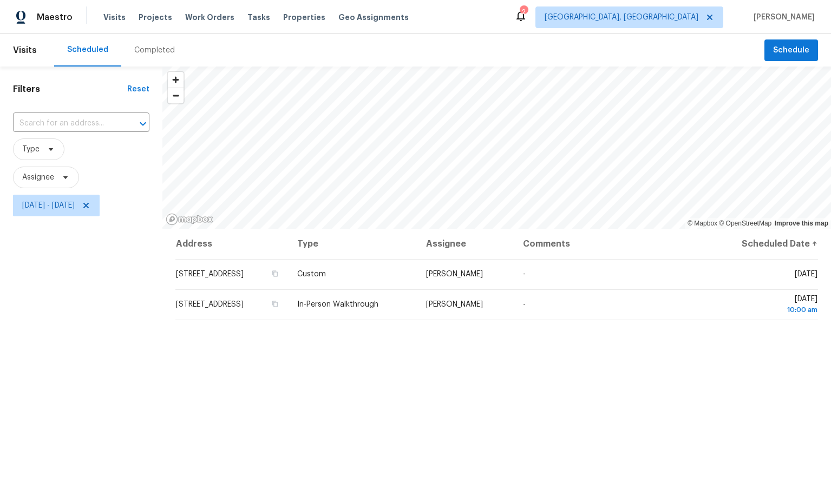 The image size is (831, 504). I want to click on div: 10:00 am, so click(766, 310).